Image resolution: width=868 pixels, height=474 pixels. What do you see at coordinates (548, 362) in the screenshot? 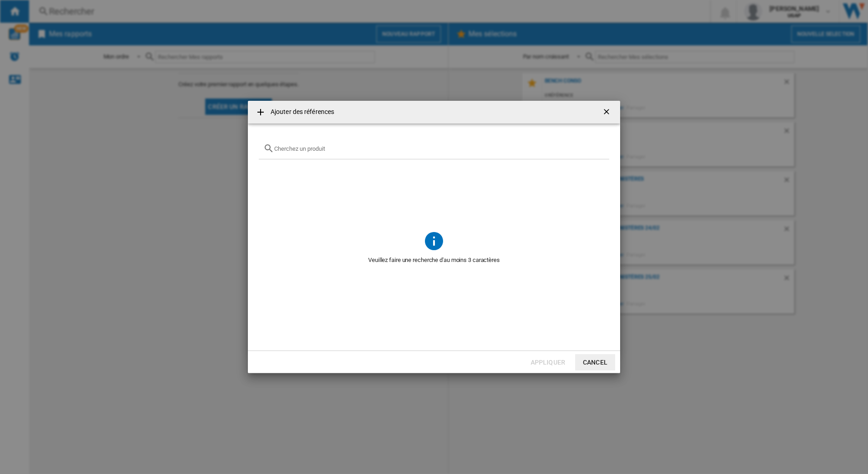
I see `button: Appliquer` at bounding box center [548, 362].